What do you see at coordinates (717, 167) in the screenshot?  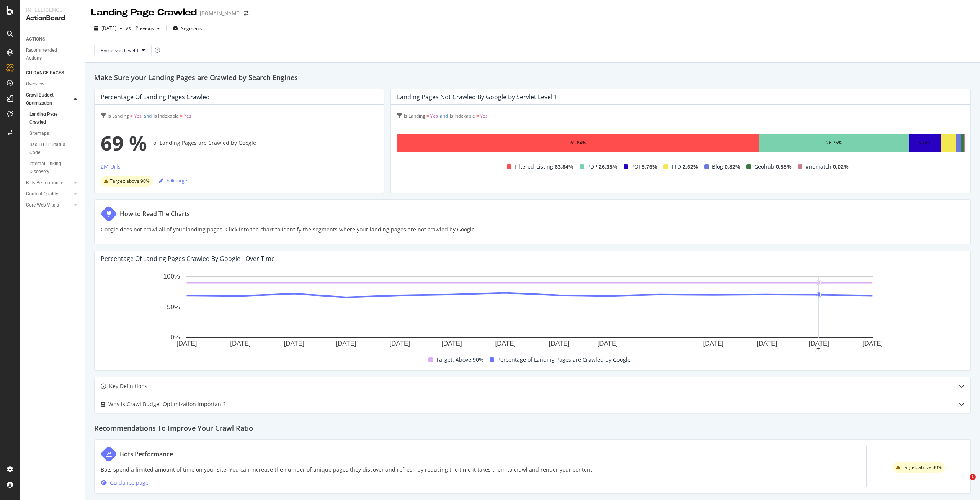 I see `span: Blog` at bounding box center [717, 167].